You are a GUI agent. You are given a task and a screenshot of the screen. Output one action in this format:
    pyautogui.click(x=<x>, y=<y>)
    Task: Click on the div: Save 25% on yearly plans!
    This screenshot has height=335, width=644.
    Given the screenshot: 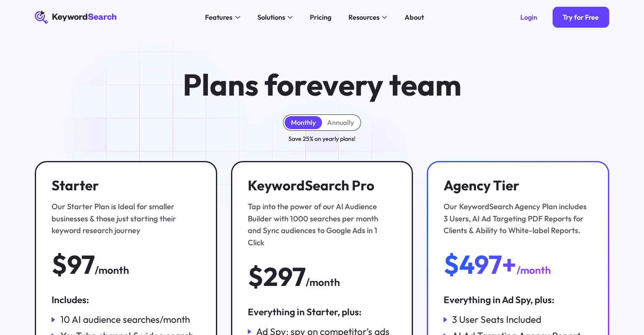 What is the action you would take?
    pyautogui.click(x=322, y=138)
    